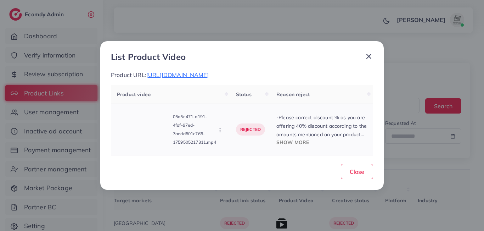  I want to click on p: -Please correct discount % as you are offering 40% discount according to the amounts mentioned on..., so click(322, 126).